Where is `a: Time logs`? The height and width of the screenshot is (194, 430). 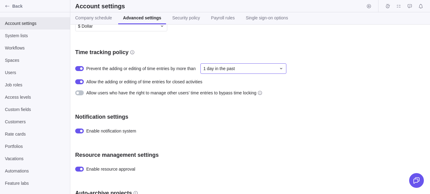
a: Time logs is located at coordinates (388, 7).